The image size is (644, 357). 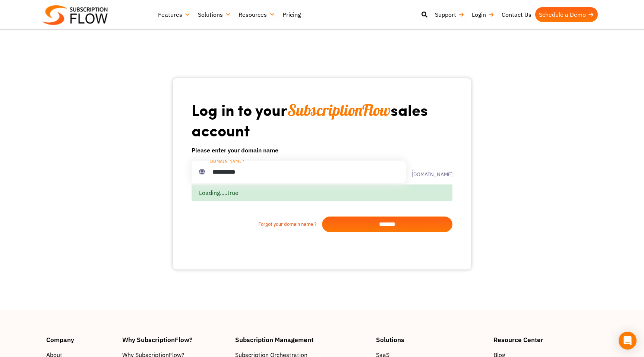 What do you see at coordinates (214, 14) in the screenshot?
I see `a: Solutions` at bounding box center [214, 14].